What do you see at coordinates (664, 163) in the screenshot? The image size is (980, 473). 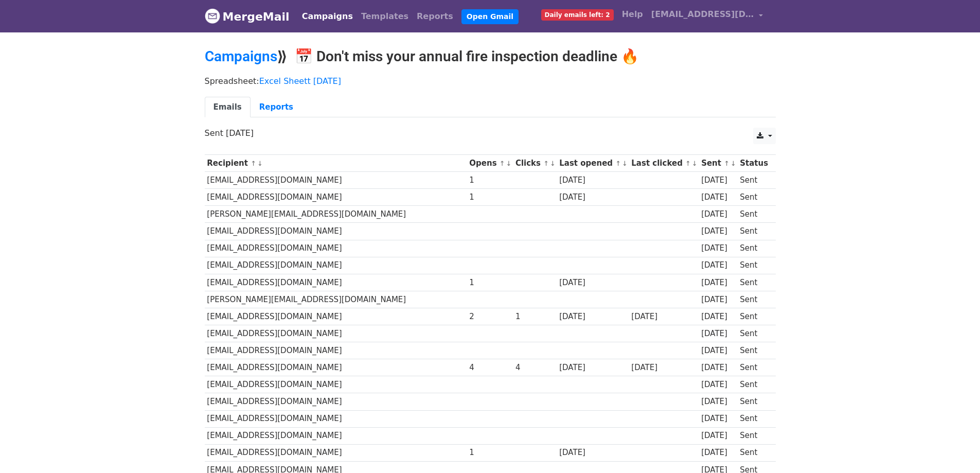 I see `th: Last clicked` at bounding box center [664, 163].